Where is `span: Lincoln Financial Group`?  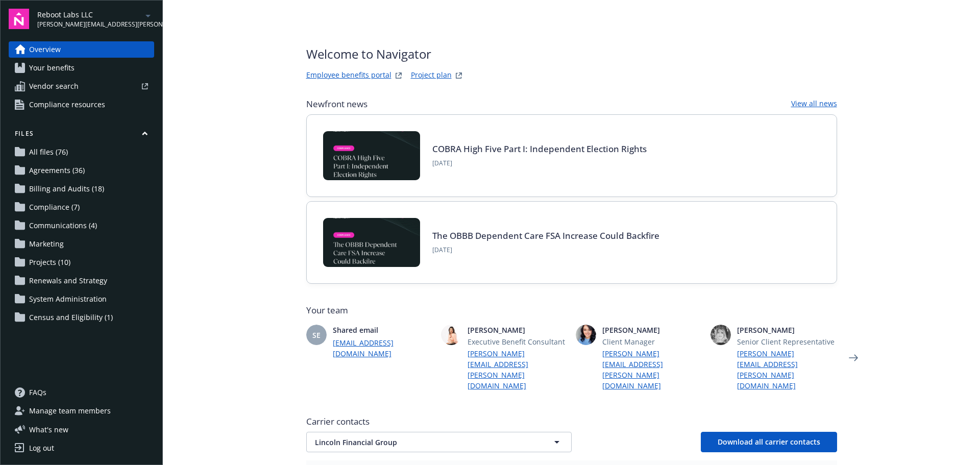
span: Lincoln Financial Group is located at coordinates (421, 442).